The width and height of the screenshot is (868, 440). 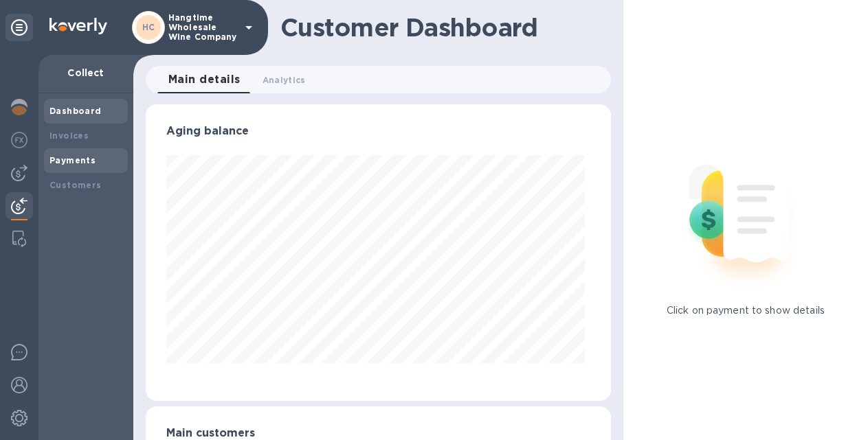 What do you see at coordinates (284, 80) in the screenshot?
I see `span: Analytics` at bounding box center [284, 80].